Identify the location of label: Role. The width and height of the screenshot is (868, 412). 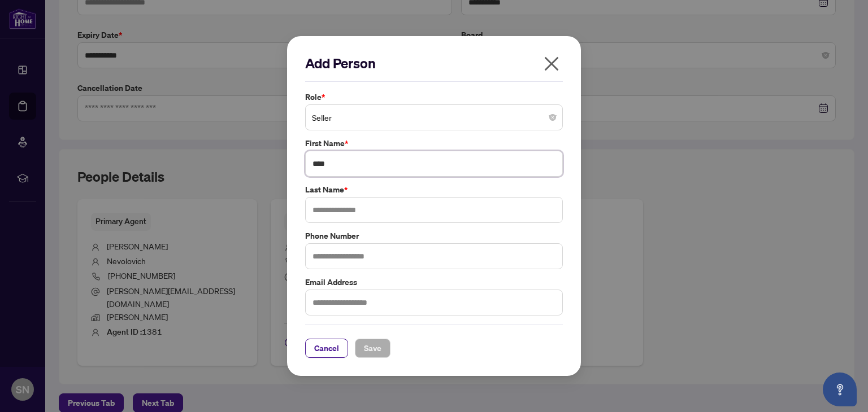
(434, 97).